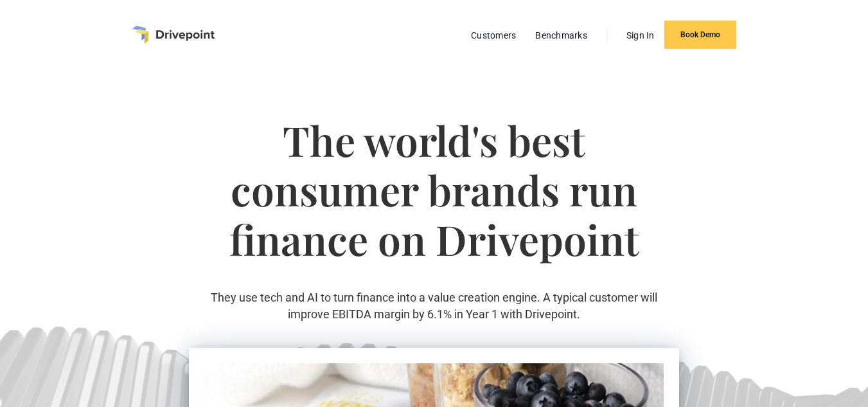  What do you see at coordinates (493, 35) in the screenshot?
I see `a: Customers` at bounding box center [493, 35].